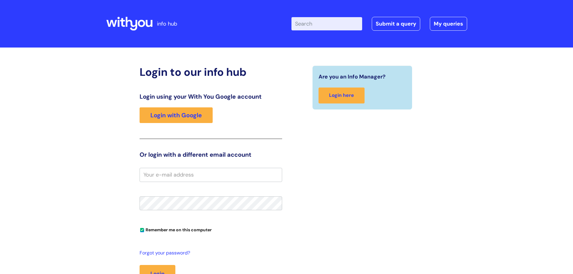 This screenshot has width=573, height=274. I want to click on a: Submit a query, so click(396, 24).